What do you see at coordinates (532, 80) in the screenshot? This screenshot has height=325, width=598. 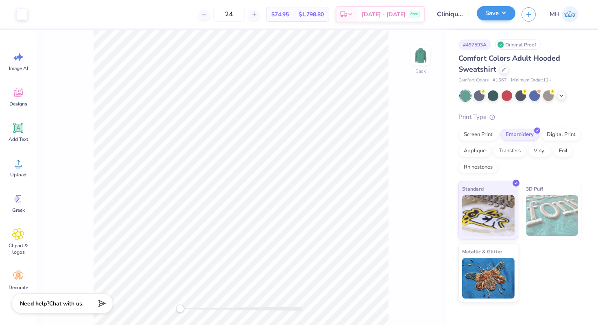 I see `span: Minimum Order: 12 +` at bounding box center [532, 80].